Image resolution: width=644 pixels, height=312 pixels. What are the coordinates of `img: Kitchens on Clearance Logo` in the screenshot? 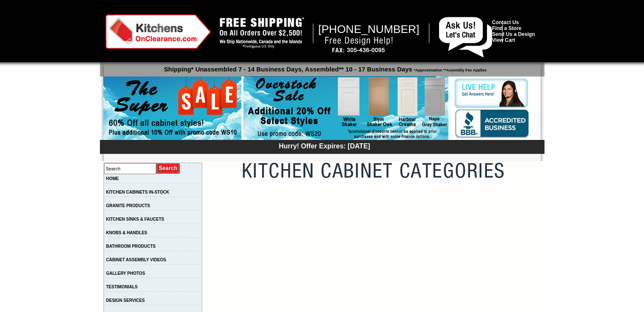 It's located at (159, 32).